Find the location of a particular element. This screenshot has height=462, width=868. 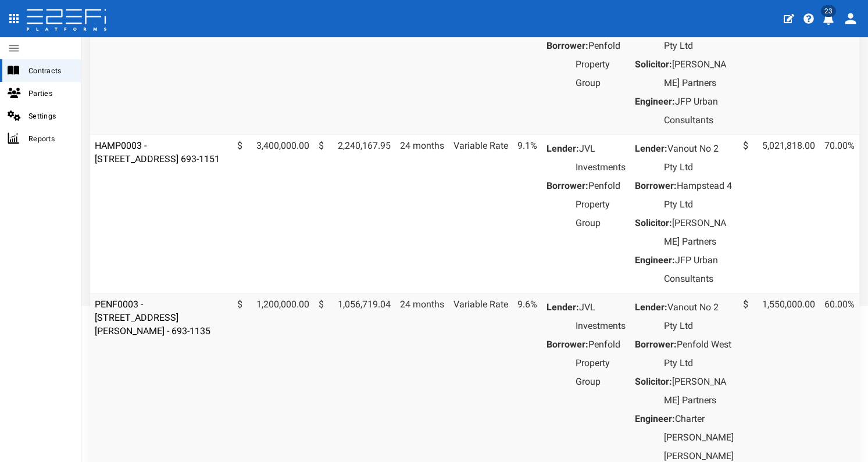

td: 5,021,818.00 is located at coordinates (779, 214).